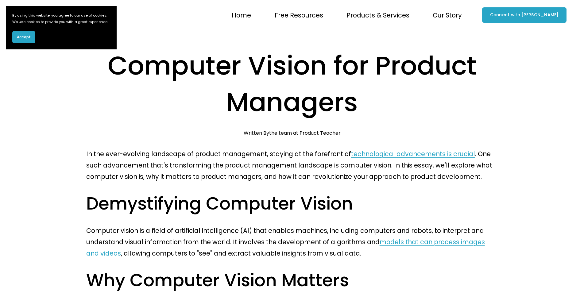  I want to click on p: By using this website, you agree to our use of cookies. We use cookies to provide you with a grea..., so click(61, 18).